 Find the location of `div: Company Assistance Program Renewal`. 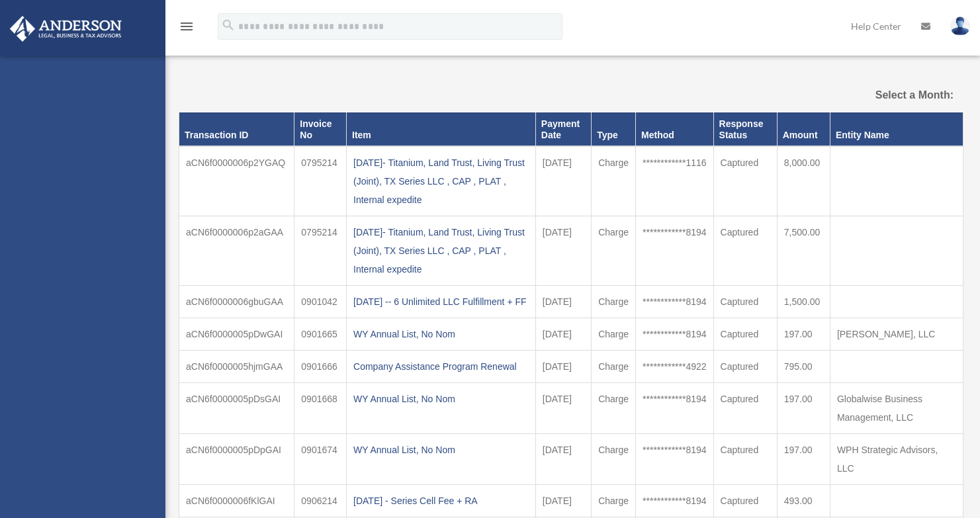

div: Company Assistance Program Renewal is located at coordinates (440, 367).